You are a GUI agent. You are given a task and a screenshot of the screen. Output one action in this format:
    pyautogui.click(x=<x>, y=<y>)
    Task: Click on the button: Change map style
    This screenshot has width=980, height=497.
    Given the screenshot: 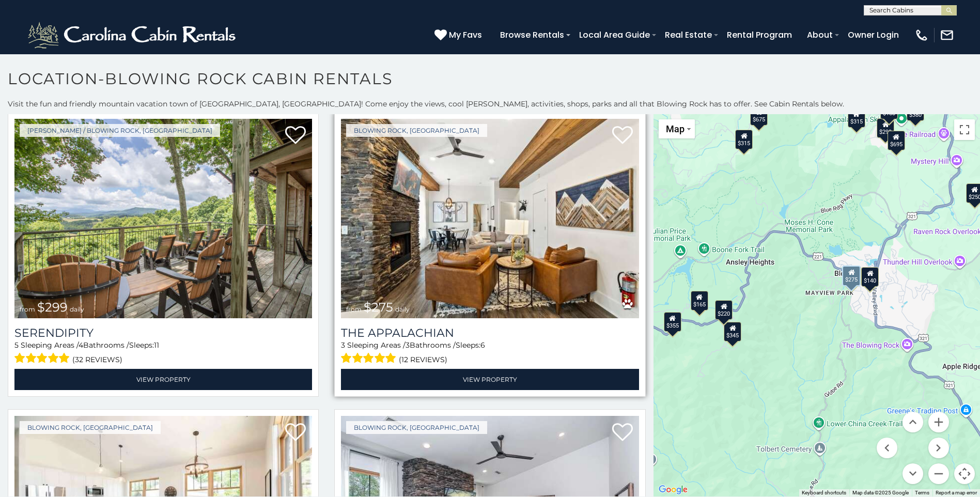 What is the action you would take?
    pyautogui.click(x=677, y=128)
    